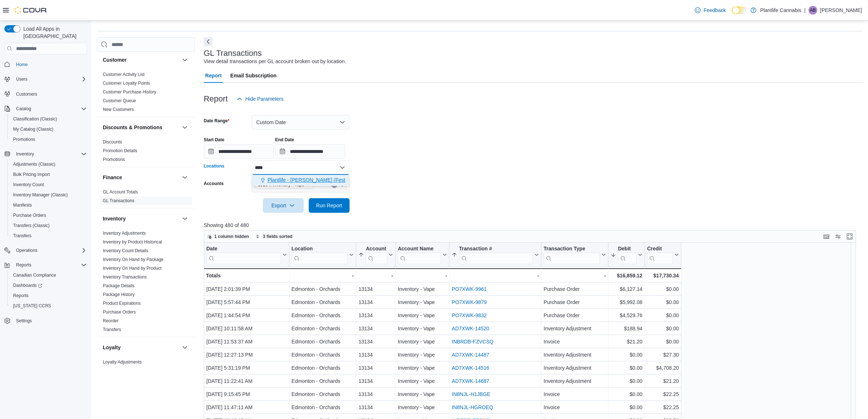 This screenshot has width=868, height=419. Describe the element at coordinates (626, 342) in the screenshot. I see `div: $21.20` at that location.